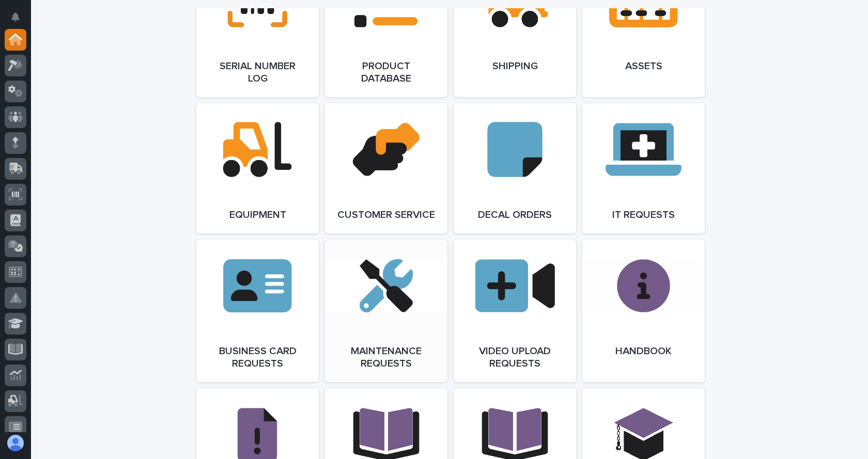 The width and height of the screenshot is (868, 459). Describe the element at coordinates (20, 21) in the screenshot. I see `div: Notifications` at that location.